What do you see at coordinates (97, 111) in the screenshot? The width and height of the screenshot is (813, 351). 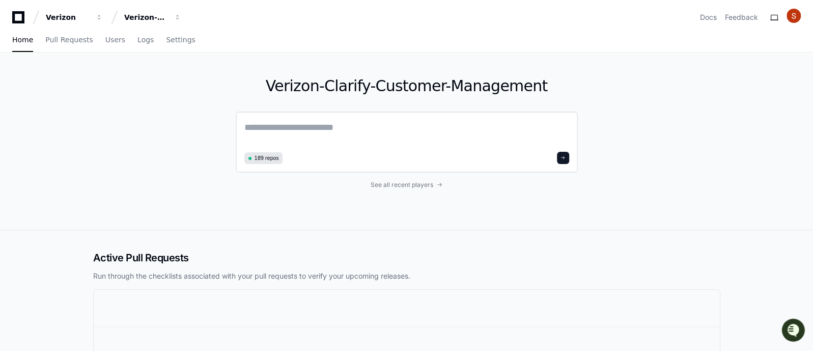 I see `a: Powered byPylon` at bounding box center [97, 111].